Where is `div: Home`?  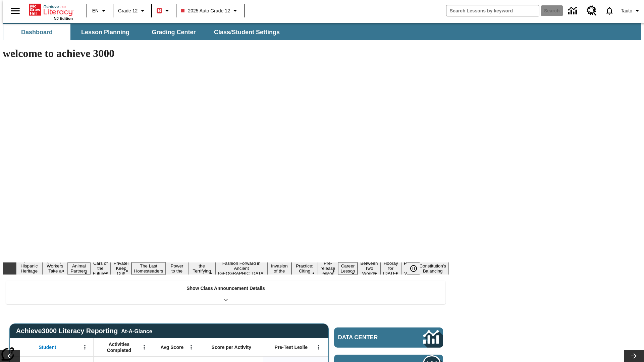 div: Home is located at coordinates (51, 11).